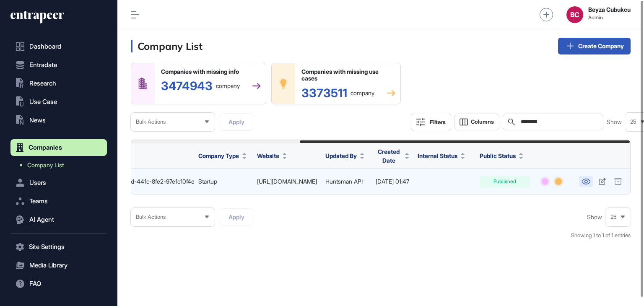 This screenshot has height=306, width=644. I want to click on span: Updated By, so click(341, 155).